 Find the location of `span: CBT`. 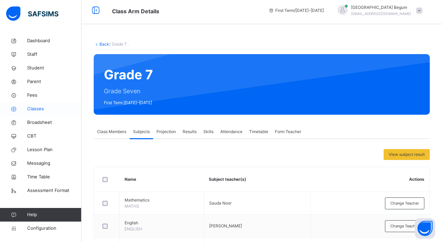

span: CBT is located at coordinates (54, 136).